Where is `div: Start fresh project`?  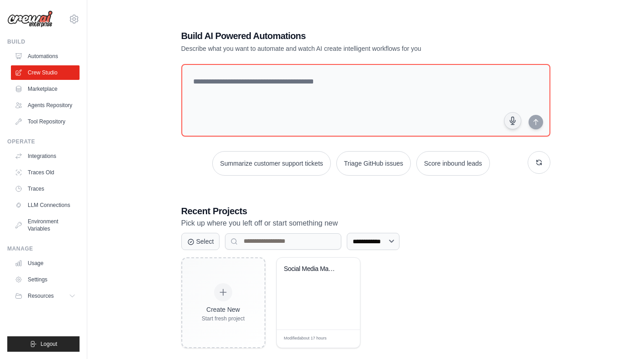
div: Start fresh project is located at coordinates (223, 319).